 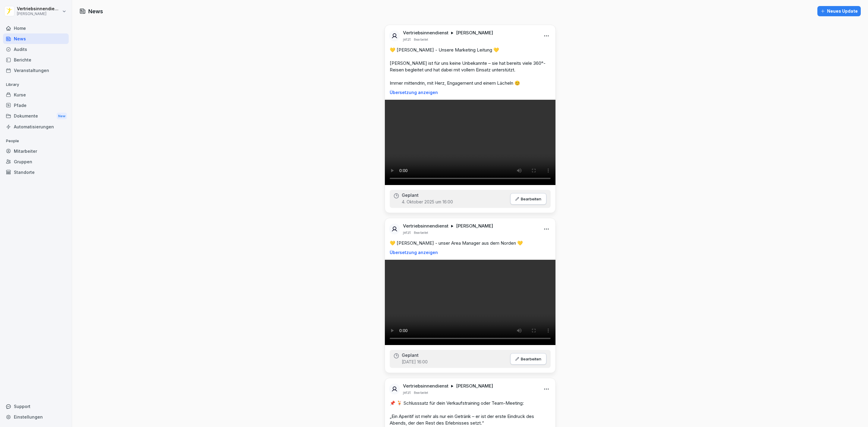 What do you see at coordinates (36, 60) in the screenshot?
I see `div: Berichte` at bounding box center [36, 60].